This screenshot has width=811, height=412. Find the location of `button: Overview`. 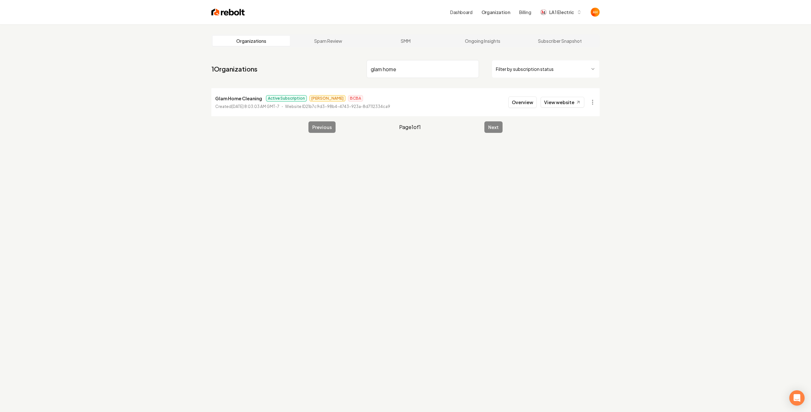

button: Overview is located at coordinates (522, 102).